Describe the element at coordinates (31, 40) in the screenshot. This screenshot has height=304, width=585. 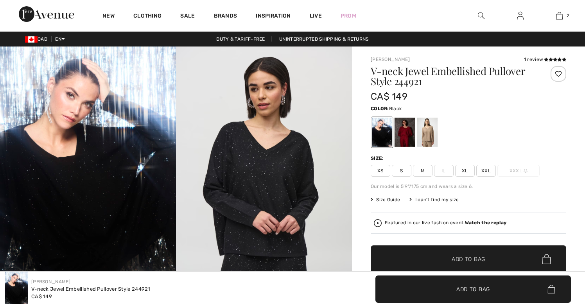
I see `img: Canadian Dollar` at that location.